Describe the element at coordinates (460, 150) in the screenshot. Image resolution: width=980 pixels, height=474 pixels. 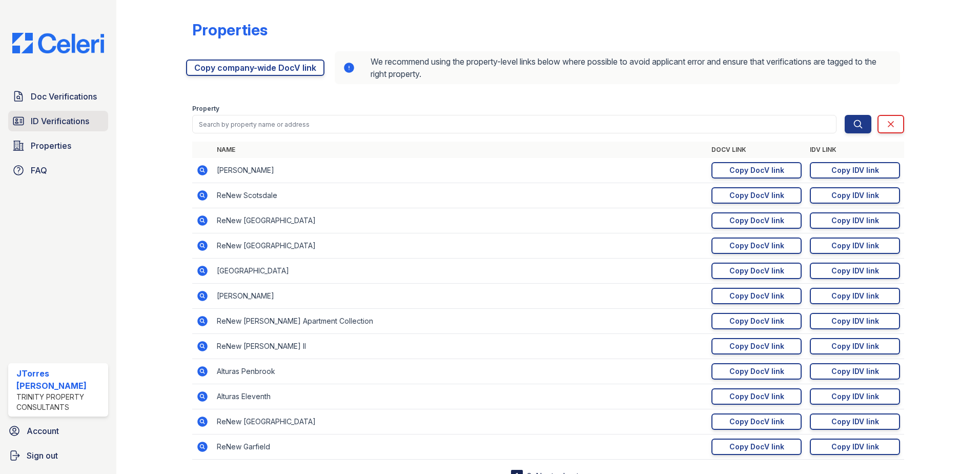
I see `th: Name` at that location.